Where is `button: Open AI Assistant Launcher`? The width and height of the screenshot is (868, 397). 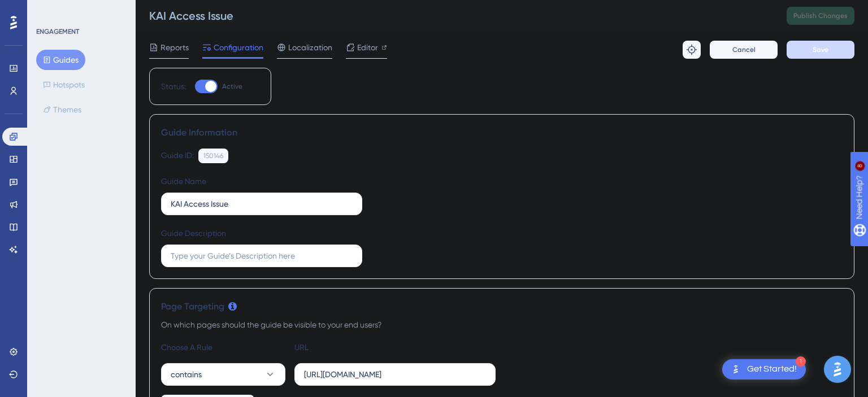
button: Open AI Assistant Launcher is located at coordinates (17, 17).